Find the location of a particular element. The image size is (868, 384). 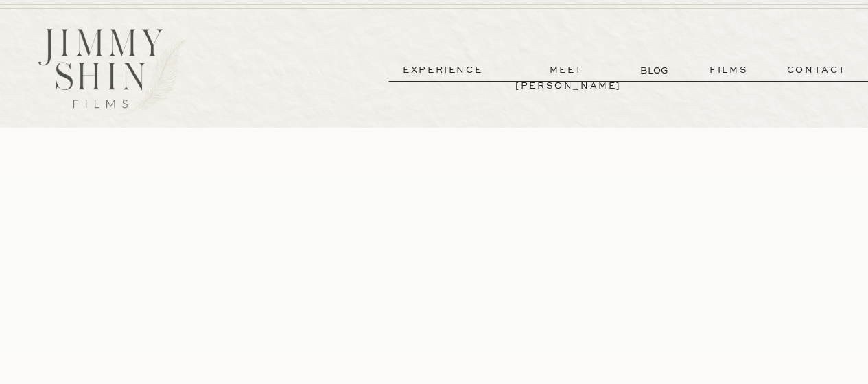

p: films is located at coordinates (728, 70).